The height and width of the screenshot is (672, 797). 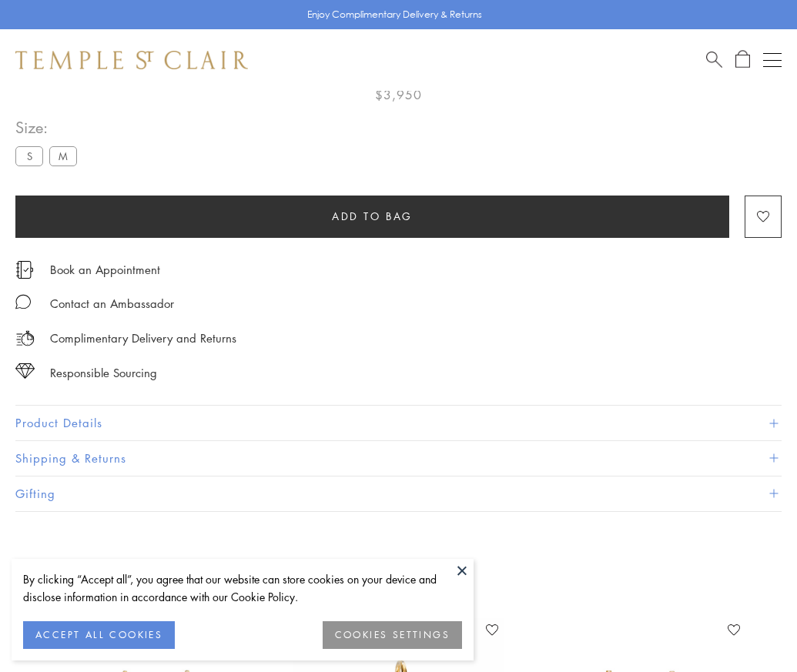 What do you see at coordinates (30, 156) in the screenshot?
I see `label: S` at bounding box center [30, 156].